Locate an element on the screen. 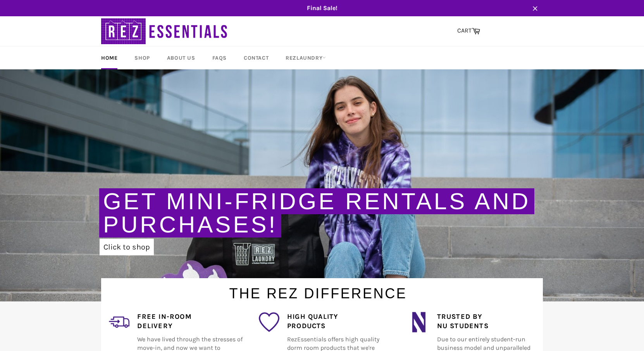 The image size is (644, 351). a: Get Mini-Fridge Rentals and Purchases! is located at coordinates (316, 213).